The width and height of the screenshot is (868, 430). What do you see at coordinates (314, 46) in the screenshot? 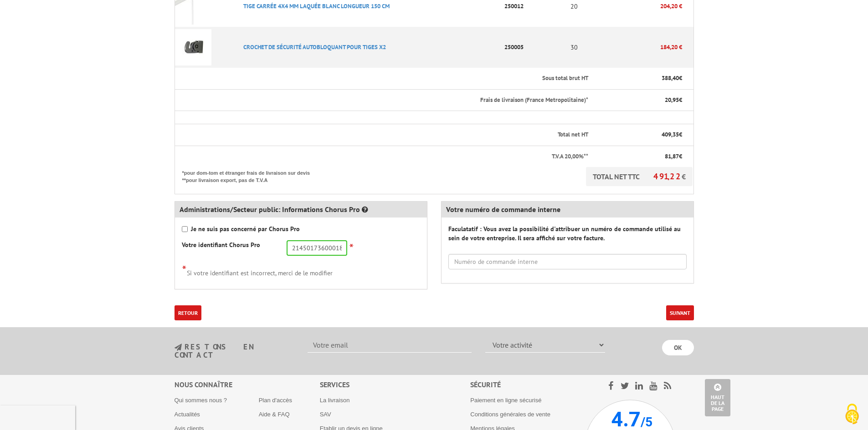
I see `a: CROCHET DE SéCURITé AUTOBLOQUANT POUR TIGES X2` at bounding box center [314, 46].